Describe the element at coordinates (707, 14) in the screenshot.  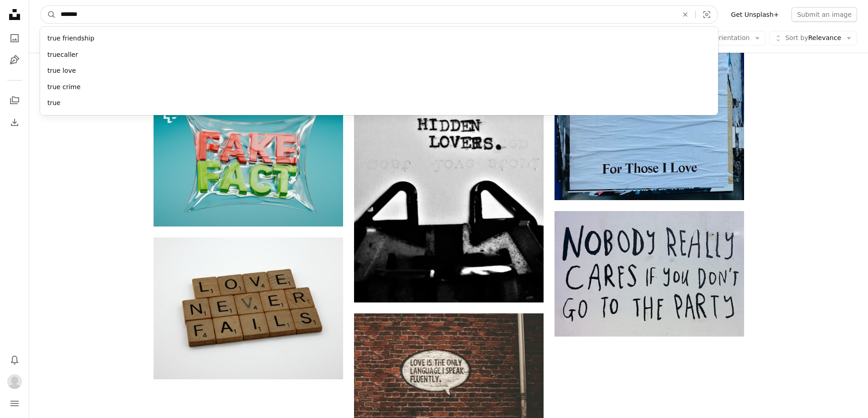
I see `button: Visual search` at that location.